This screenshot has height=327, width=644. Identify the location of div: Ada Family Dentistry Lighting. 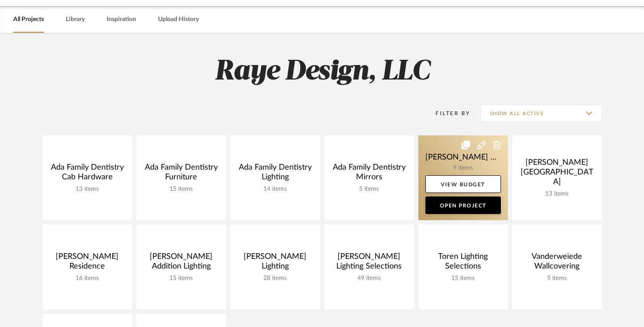
(275, 174).